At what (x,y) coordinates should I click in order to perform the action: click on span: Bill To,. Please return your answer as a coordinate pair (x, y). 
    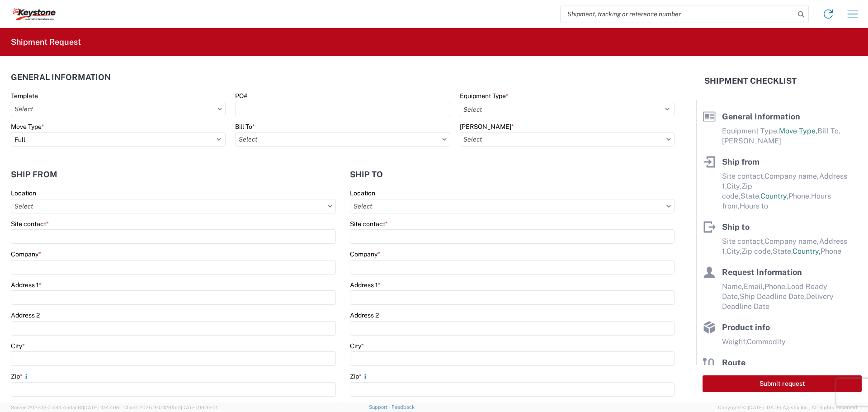
    Looking at the image, I should click on (829, 130).